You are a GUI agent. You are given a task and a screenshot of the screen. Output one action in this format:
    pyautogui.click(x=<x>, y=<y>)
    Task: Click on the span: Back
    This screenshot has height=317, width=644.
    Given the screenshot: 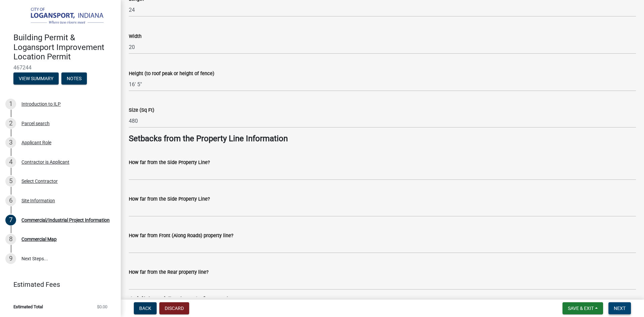 What is the action you would take?
    pyautogui.click(x=145, y=308)
    